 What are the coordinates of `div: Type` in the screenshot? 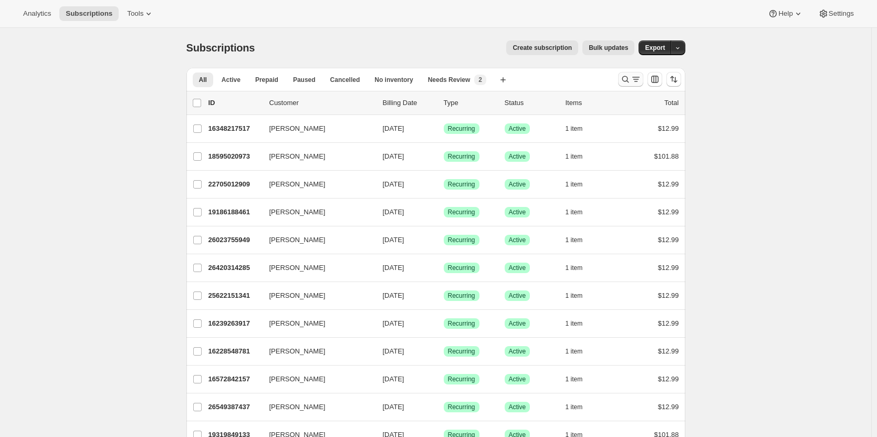 It's located at (470, 103).